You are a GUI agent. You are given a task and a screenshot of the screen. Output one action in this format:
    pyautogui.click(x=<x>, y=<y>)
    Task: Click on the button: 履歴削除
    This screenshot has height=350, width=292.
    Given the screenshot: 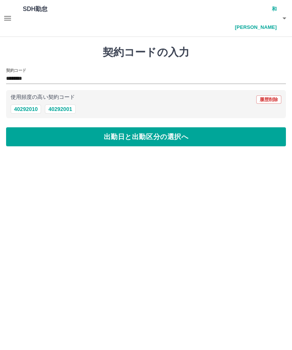 What is the action you would take?
    pyautogui.click(x=268, y=99)
    